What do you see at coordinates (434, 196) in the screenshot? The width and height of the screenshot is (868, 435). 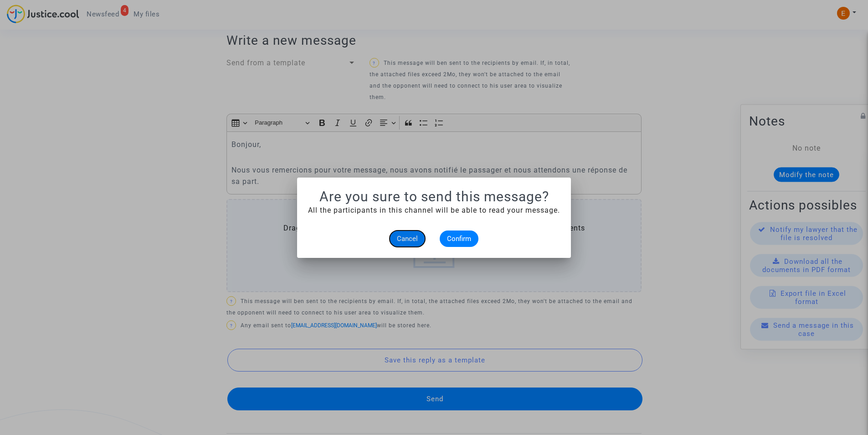 I see `h1: Are you sure to send this message?` at bounding box center [434, 196].